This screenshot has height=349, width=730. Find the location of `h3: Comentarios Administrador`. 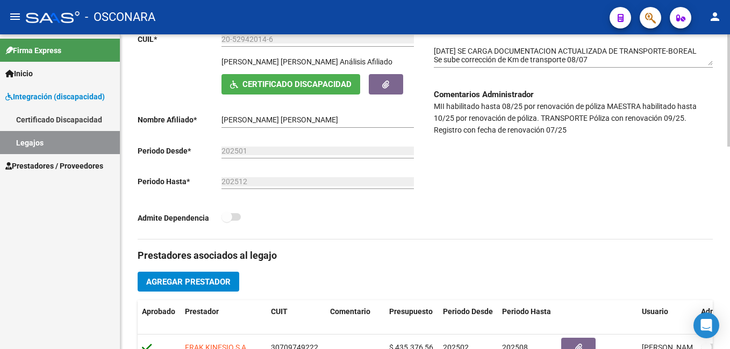

h3: Comentarios Administrador is located at coordinates (573, 95).